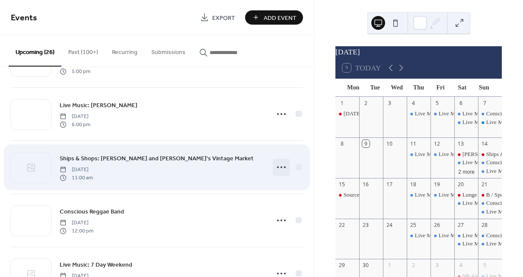  Describe the element at coordinates (461, 143) in the screenshot. I see `div: 13` at that location.